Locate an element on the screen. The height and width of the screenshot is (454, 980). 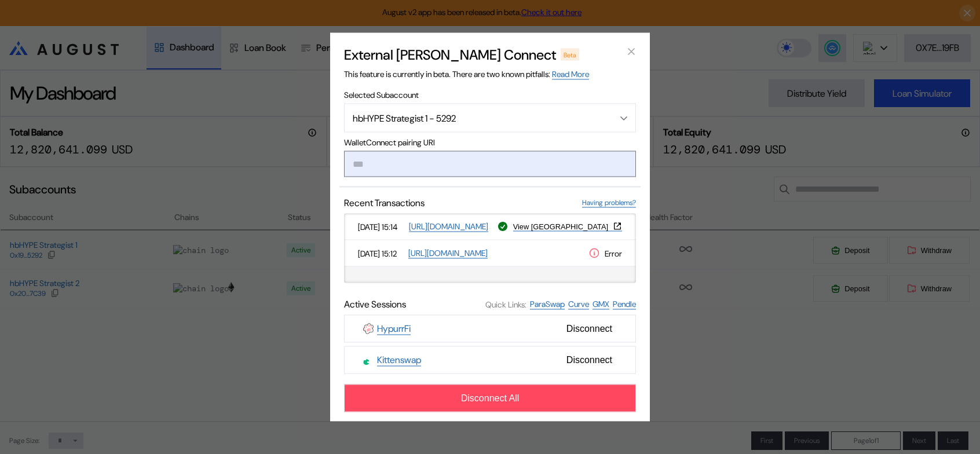
div: Beta is located at coordinates (570, 55).